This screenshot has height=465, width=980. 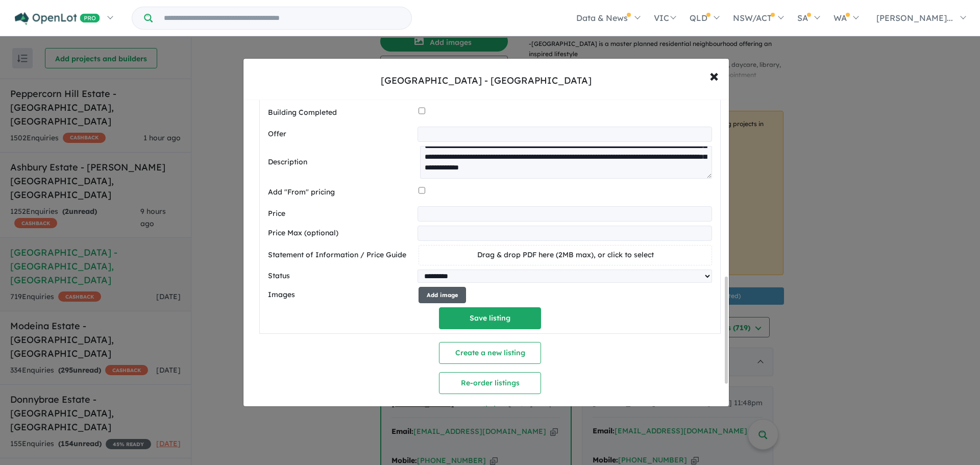 What do you see at coordinates (490, 383) in the screenshot?
I see `button: Re-order listings` at bounding box center [490, 383].